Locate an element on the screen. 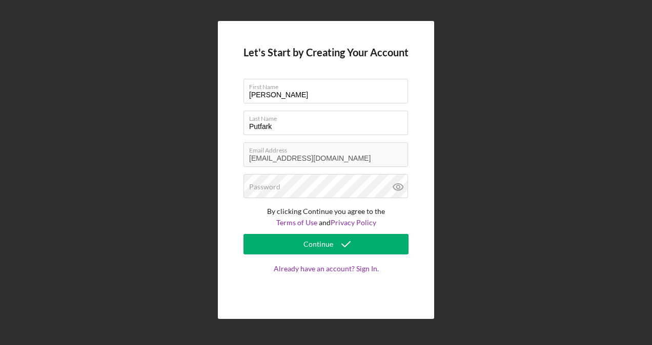  label: Last Name is located at coordinates (329, 117).